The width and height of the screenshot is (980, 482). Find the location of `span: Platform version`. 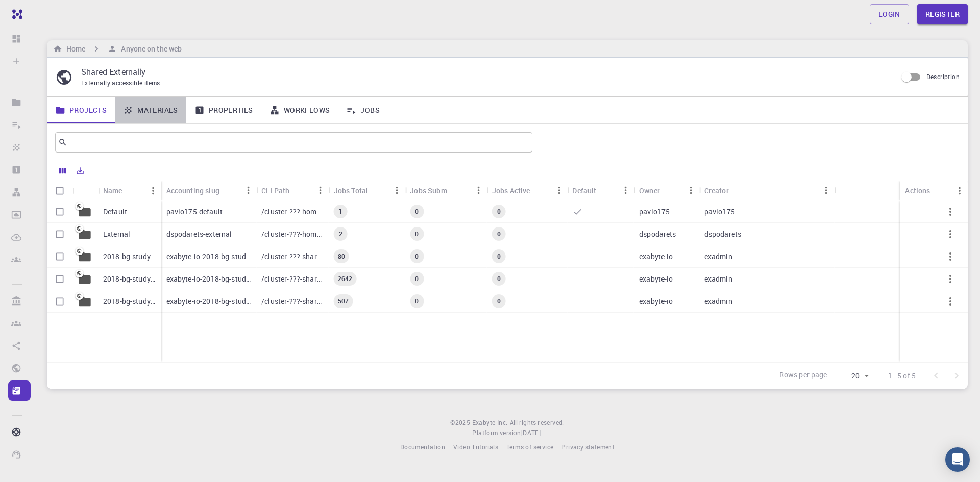

span: Platform version is located at coordinates (496, 433).